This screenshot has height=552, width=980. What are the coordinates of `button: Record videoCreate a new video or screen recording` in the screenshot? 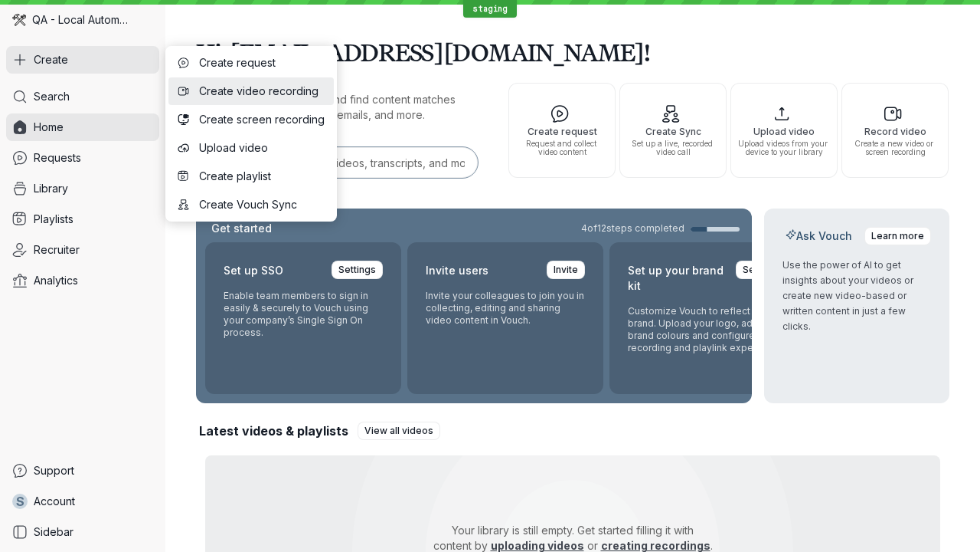 It's located at (895, 130).